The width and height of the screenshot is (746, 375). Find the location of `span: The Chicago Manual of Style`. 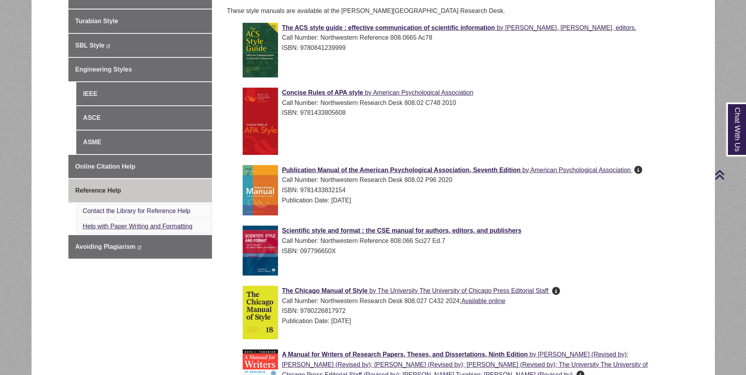

span: The Chicago Manual of Style is located at coordinates (325, 290).